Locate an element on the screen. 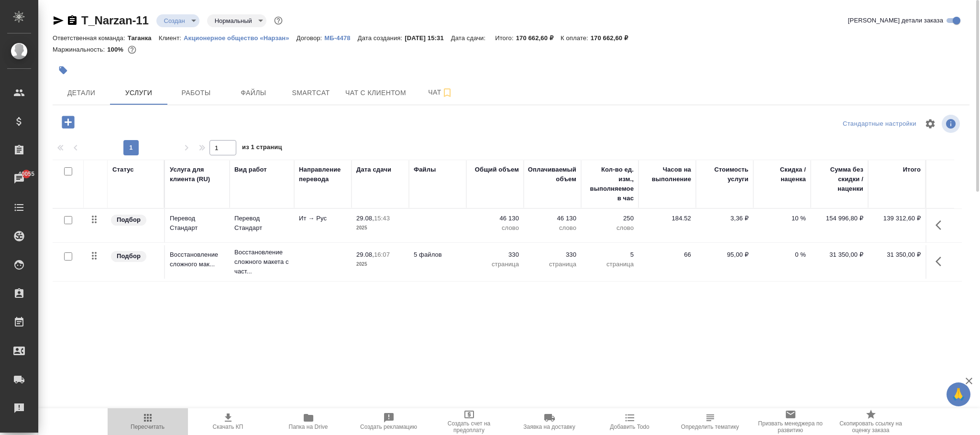 This screenshot has height=435, width=980. div: Стоимость услуги is located at coordinates (725, 174).